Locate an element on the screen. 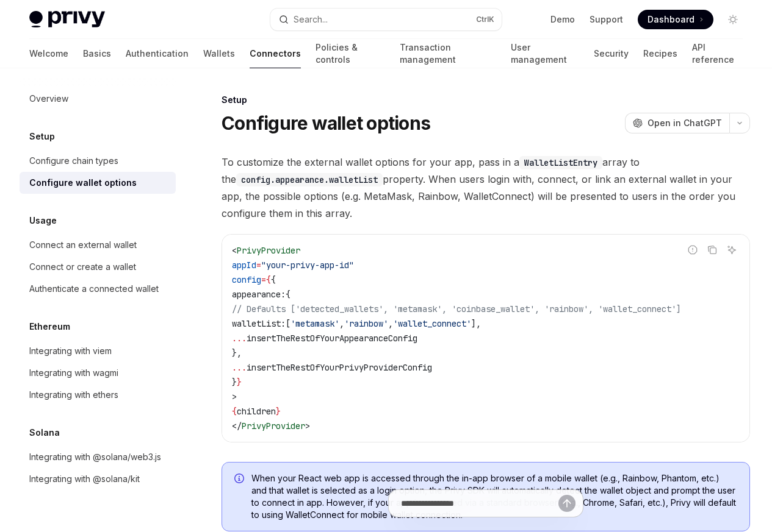 Image resolution: width=772 pixels, height=532 pixels. button: Toggle dark mode is located at coordinates (733, 20).